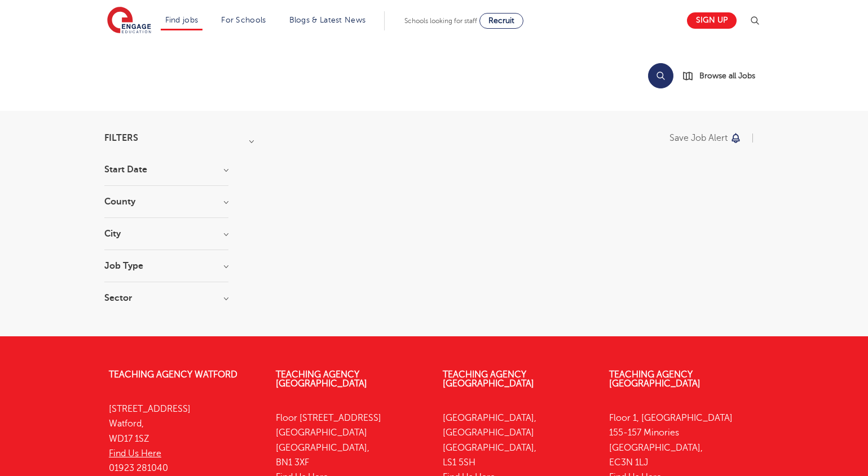  Describe the element at coordinates (723, 75) in the screenshot. I see `a: Browse all Jobs` at that location.